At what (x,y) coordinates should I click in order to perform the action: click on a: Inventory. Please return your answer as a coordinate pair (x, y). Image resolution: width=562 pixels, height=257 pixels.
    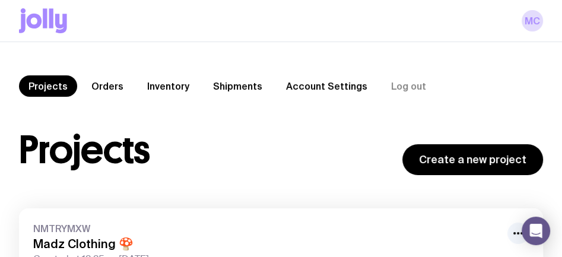
    Looking at the image, I should click on (168, 86).